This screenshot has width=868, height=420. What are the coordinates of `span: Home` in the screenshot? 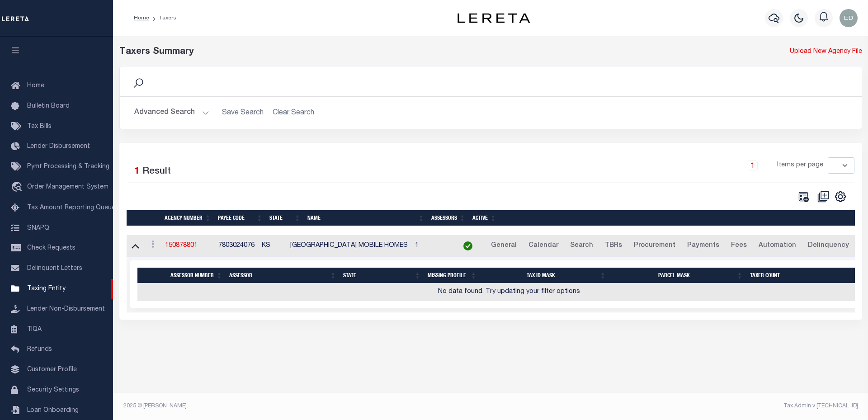 It's located at (36, 86).